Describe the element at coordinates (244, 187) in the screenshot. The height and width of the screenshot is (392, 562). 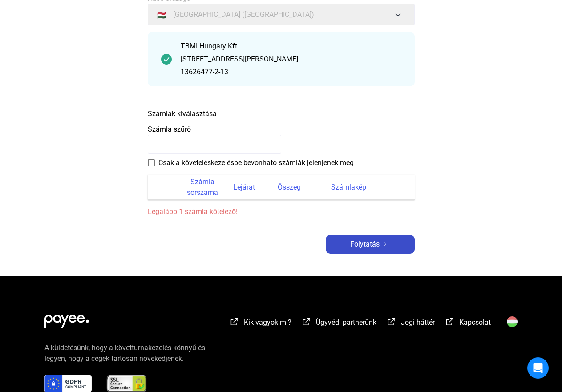
I see `font: Lejárat` at that location.